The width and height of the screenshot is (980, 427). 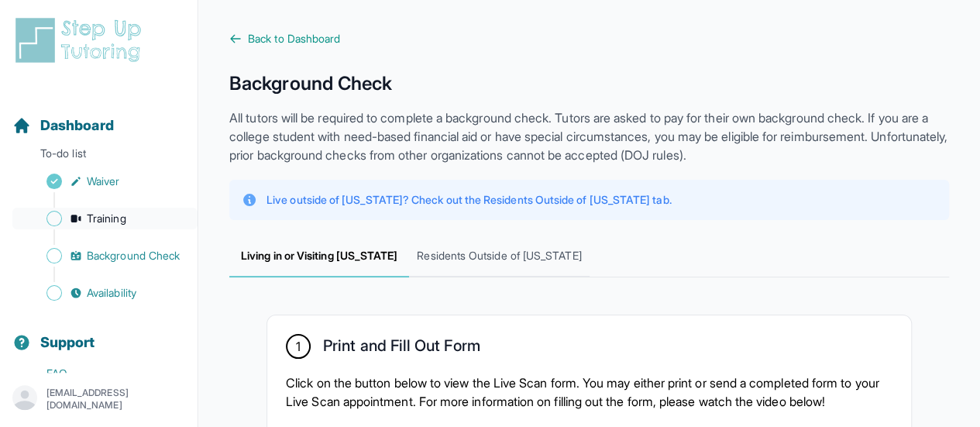 I want to click on p: To-do list, so click(x=98, y=157).